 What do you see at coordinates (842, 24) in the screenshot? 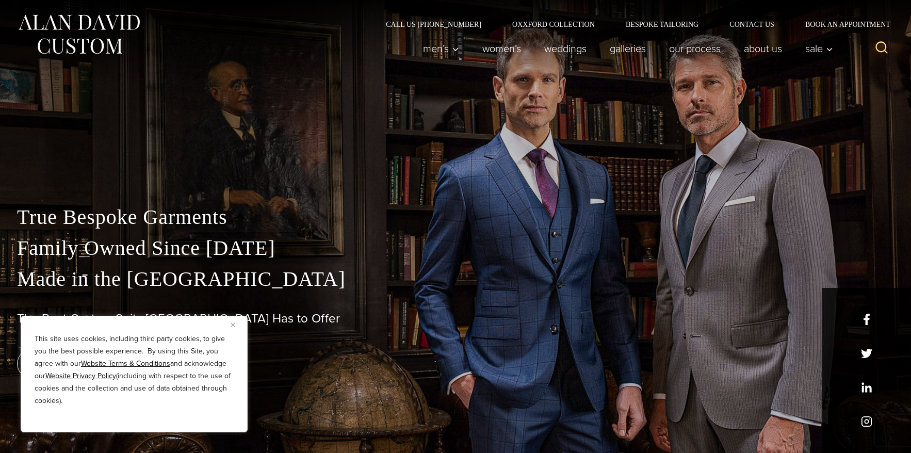
I see `a: Book an Appointment` at bounding box center [842, 24].